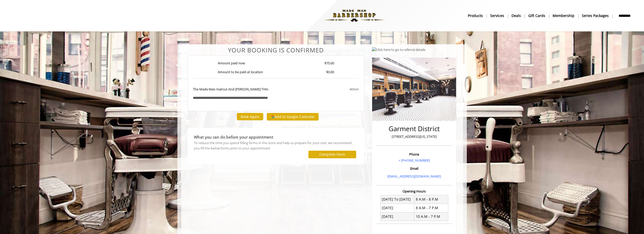  Describe the element at coordinates (431, 200) in the screenshot. I see `td: 8 A.M - 8 P.M` at that location.